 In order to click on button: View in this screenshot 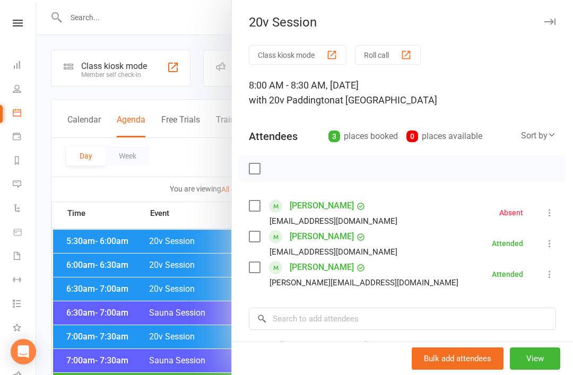, I will do `click(535, 359)`.